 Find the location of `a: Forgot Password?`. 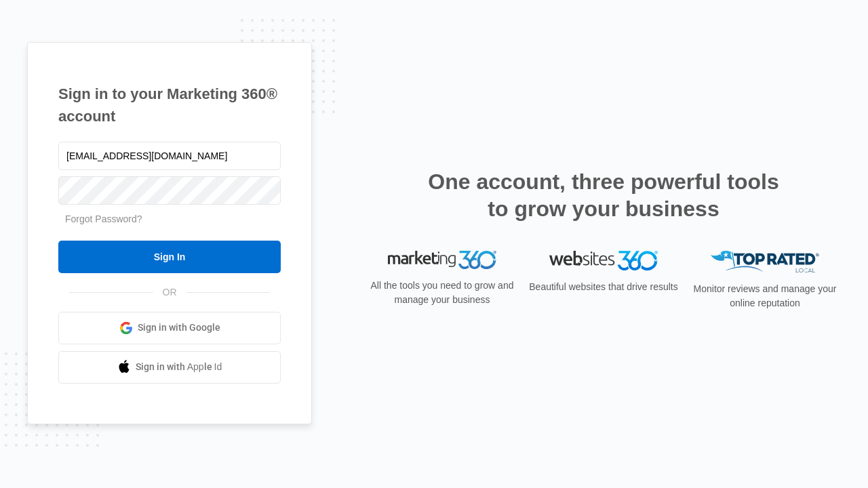

a: Forgot Password? is located at coordinates (104, 219).